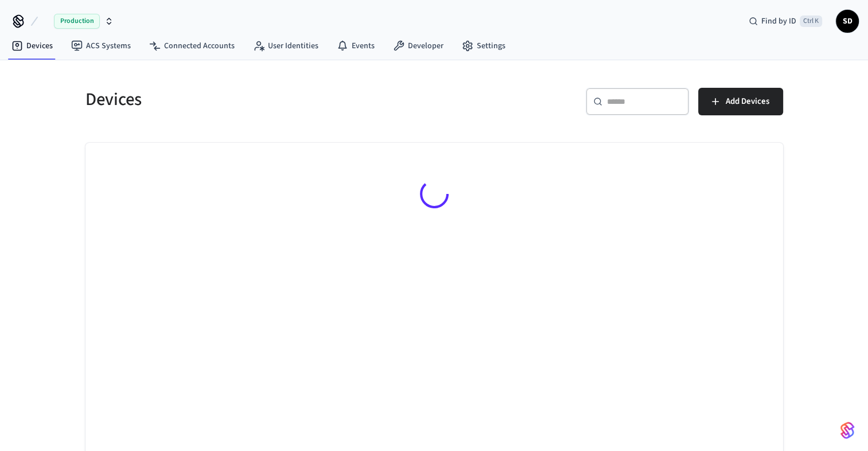  Describe the element at coordinates (191, 46) in the screenshot. I see `a: Connected Accounts` at that location.